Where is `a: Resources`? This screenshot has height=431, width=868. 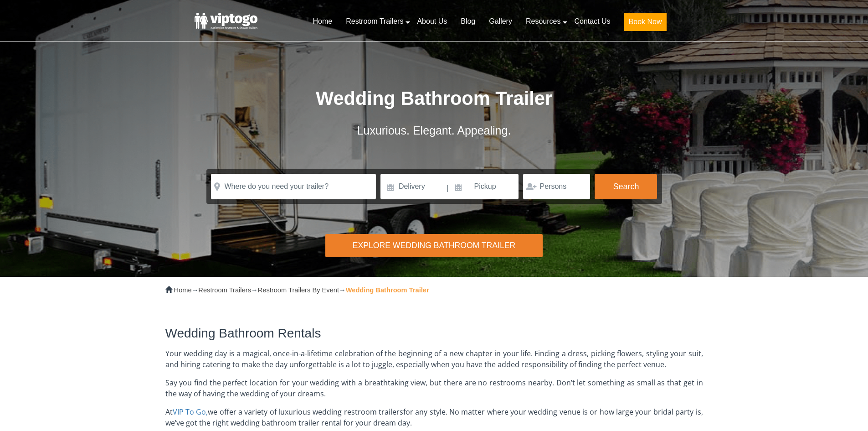 a: Resources is located at coordinates (543, 22).